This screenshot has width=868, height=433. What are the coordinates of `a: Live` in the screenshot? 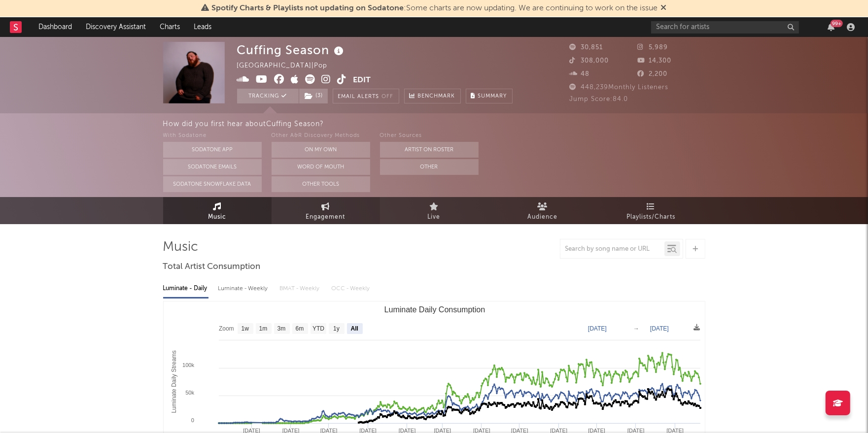 It's located at (434, 210).